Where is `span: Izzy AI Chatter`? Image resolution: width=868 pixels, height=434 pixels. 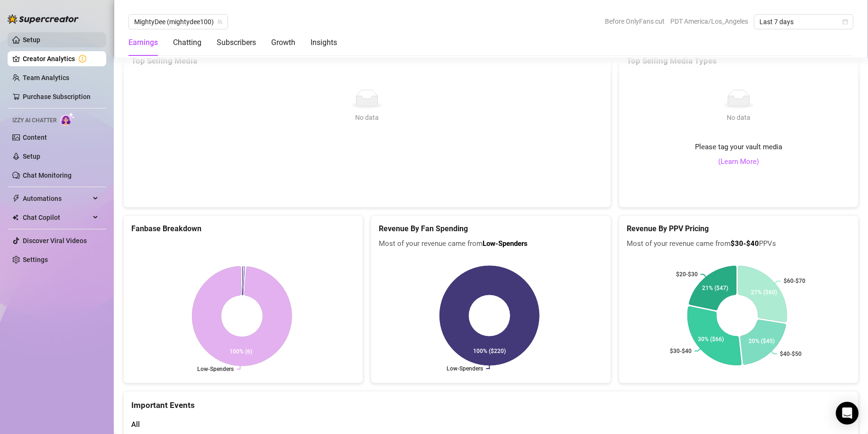 span: Izzy AI Chatter is located at coordinates (34, 121).